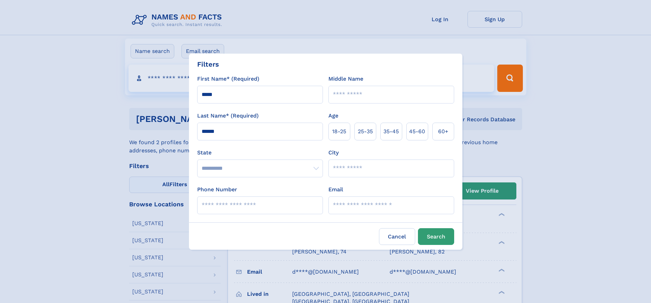 The height and width of the screenshot is (303, 651). What do you see at coordinates (346, 79) in the screenshot?
I see `label: Middle Name` at bounding box center [346, 79].